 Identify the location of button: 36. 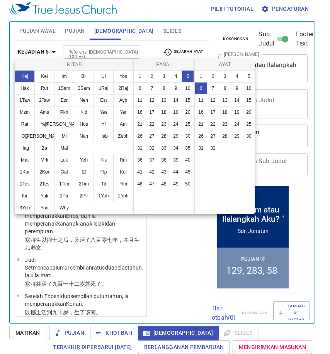
(140, 160).